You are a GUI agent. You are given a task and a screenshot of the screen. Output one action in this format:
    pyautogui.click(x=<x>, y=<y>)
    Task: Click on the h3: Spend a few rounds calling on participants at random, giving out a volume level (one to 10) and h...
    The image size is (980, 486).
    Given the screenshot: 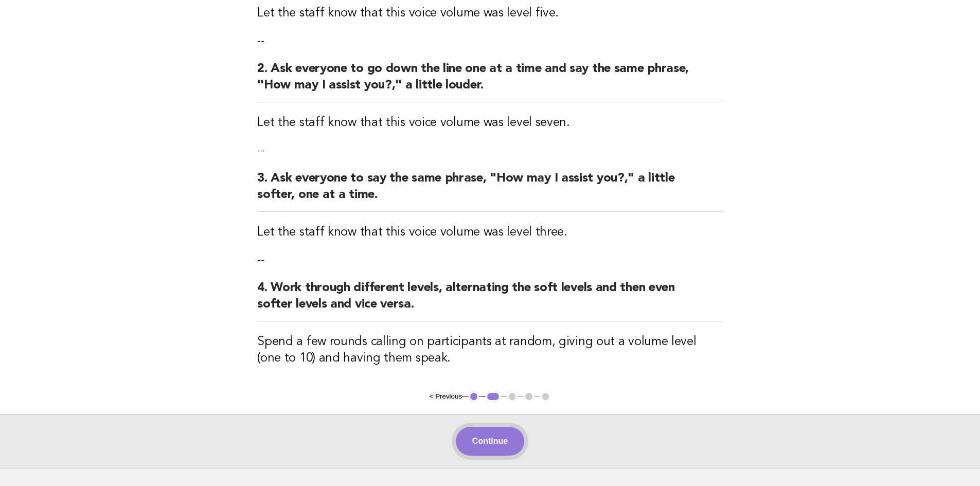 What is the action you would take?
    pyautogui.click(x=490, y=351)
    